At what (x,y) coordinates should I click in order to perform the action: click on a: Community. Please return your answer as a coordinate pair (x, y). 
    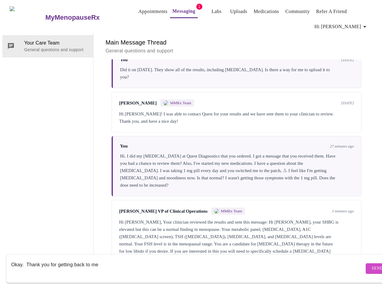
    Looking at the image, I should click on (298, 12).